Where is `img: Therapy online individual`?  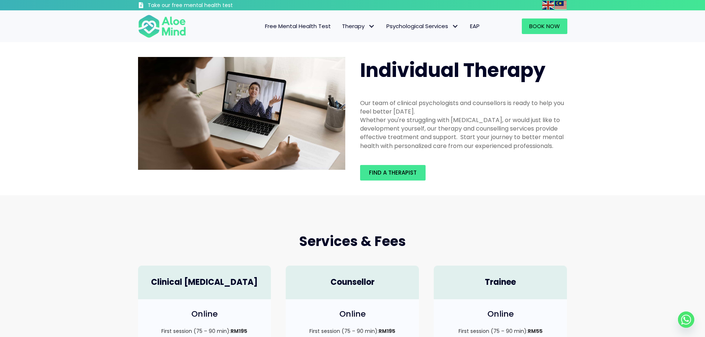
img: Therapy online individual is located at coordinates (242, 113).